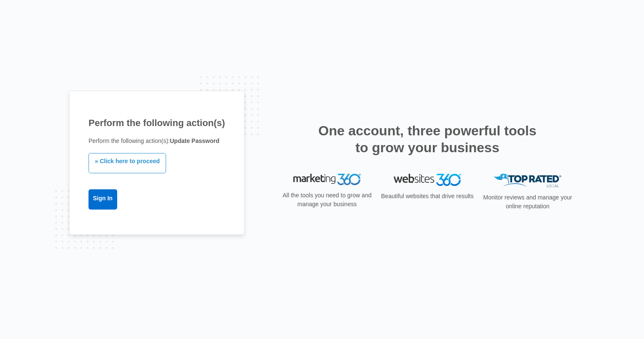  Describe the element at coordinates (195, 141) in the screenshot. I see `b: Update Password` at that location.